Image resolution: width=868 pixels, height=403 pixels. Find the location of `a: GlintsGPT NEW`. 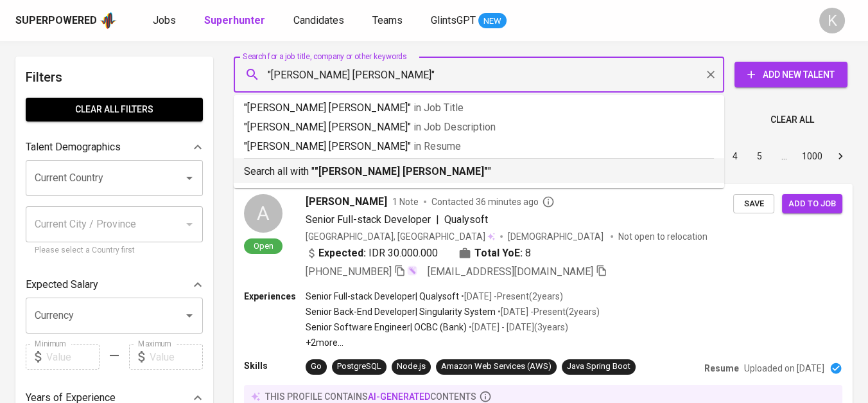

a: GlintsGPT NEW is located at coordinates (468, 20).